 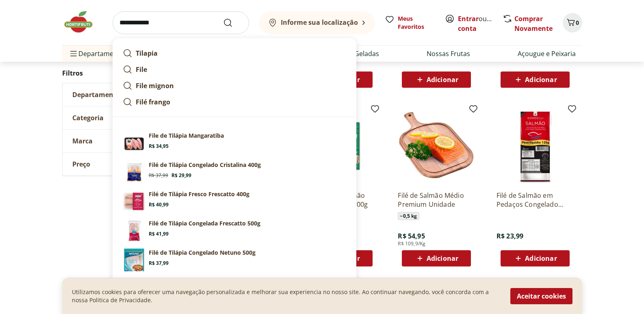 I want to click on a: Filé de Tilápia Congelado Cristalina 400gFilé de Tilápia Congelado Cristalina 400gR$ 37,99R$ 29,99, so click(x=234, y=172).